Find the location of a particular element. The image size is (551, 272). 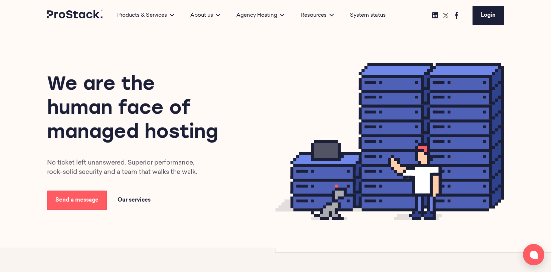

a: Our services is located at coordinates (134, 200).